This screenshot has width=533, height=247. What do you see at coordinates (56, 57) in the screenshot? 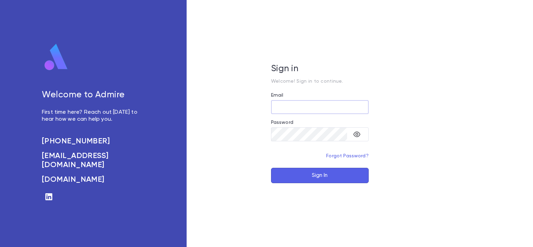
I see `img: logo` at bounding box center [56, 57].